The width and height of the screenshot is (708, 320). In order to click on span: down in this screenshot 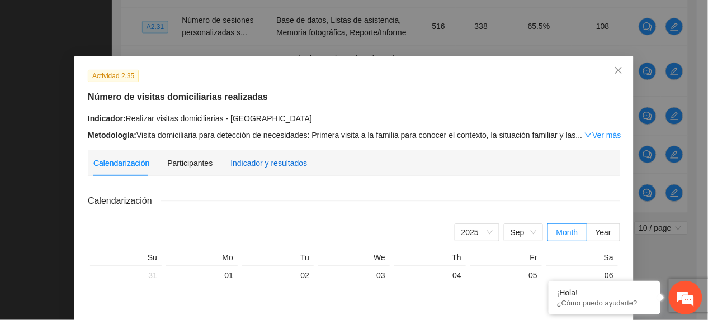, I will do `click(588, 135)`.